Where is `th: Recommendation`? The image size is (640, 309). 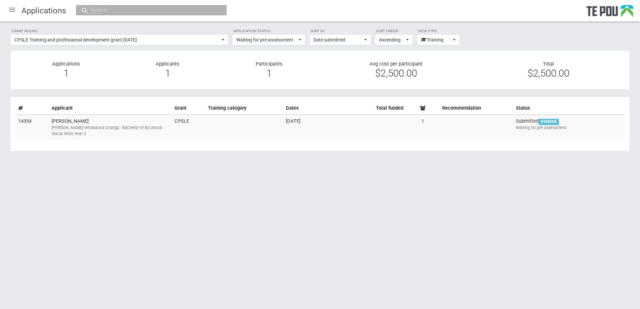
th: Recommendation is located at coordinates (476, 108).